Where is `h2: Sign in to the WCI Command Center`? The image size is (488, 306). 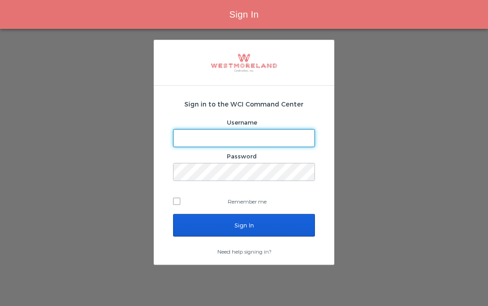
h2: Sign in to the WCI Command Center is located at coordinates (244, 104).